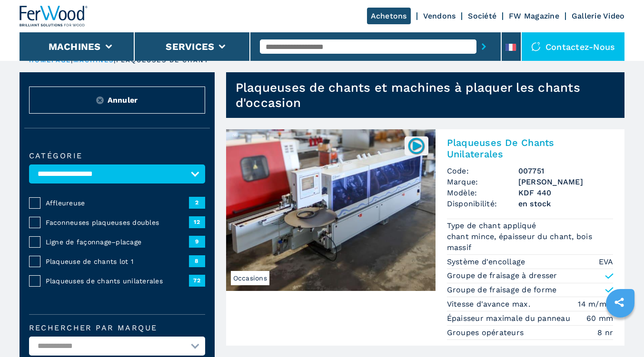 This screenshot has width=644, height=357. What do you see at coordinates (123, 100) in the screenshot?
I see `span: Annuler` at bounding box center [123, 100].